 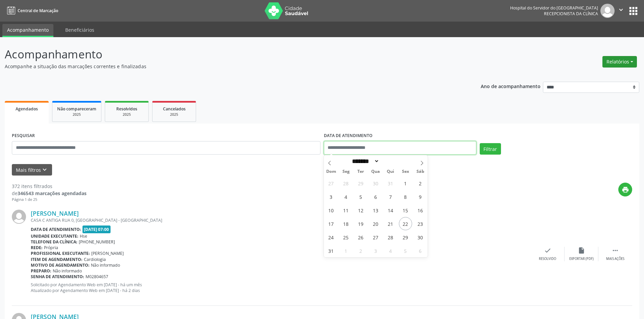 What do you see at coordinates (346, 238) in the screenshot?
I see `span: Agosto 25, 2025` at bounding box center [346, 238].